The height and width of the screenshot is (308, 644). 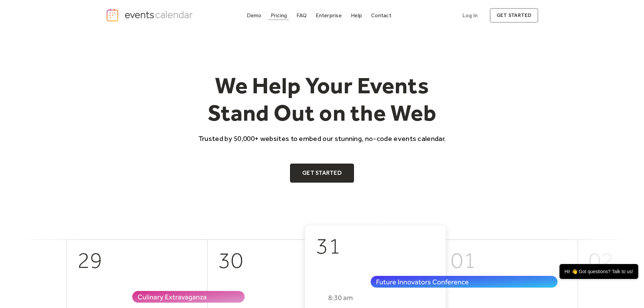 What do you see at coordinates (470, 15) in the screenshot?
I see `a: Log In` at bounding box center [470, 15].